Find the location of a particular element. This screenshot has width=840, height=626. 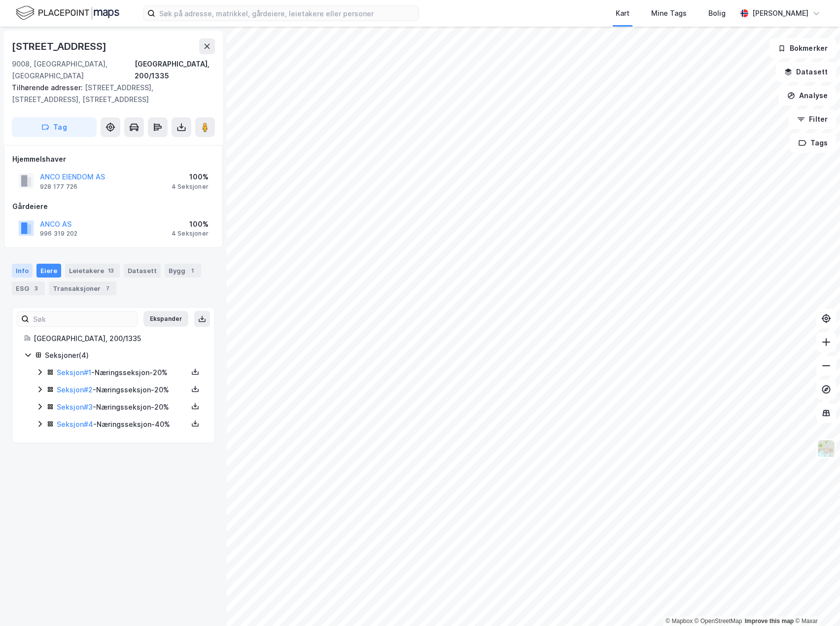

div: 1 is located at coordinates (192, 271).